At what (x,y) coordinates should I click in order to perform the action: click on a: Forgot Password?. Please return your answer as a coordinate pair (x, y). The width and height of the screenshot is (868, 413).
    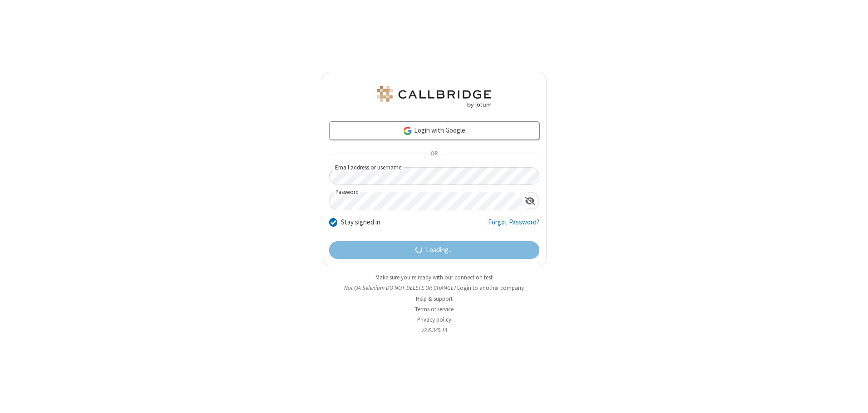
    Looking at the image, I should click on (514, 226).